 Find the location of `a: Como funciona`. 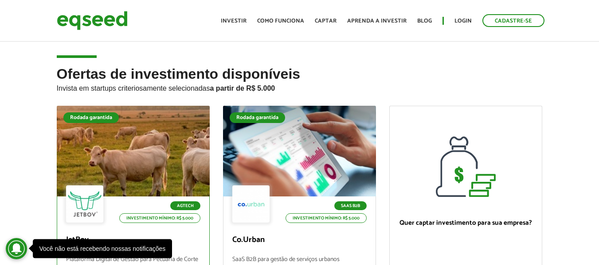

a: Como funciona is located at coordinates (280, 21).